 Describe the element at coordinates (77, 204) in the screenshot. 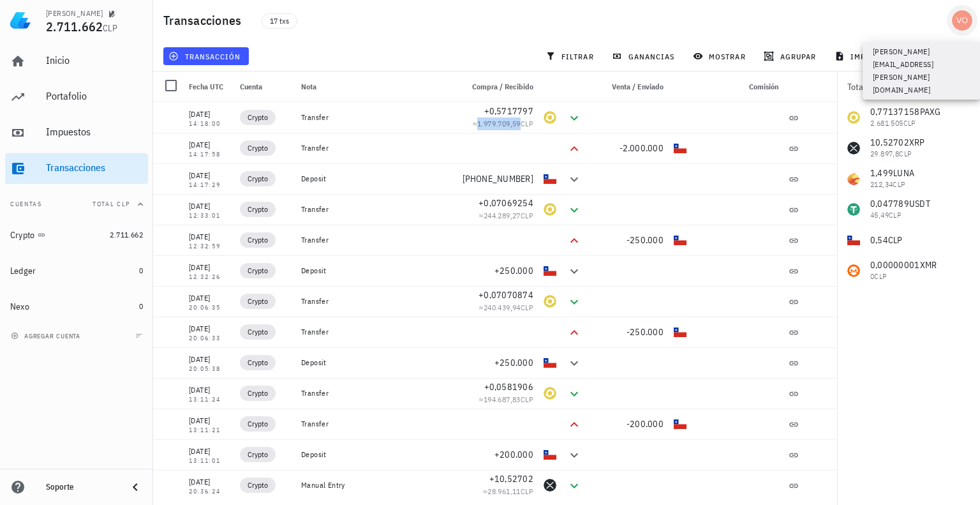

I see `button: CuentasTotal CLP` at that location.